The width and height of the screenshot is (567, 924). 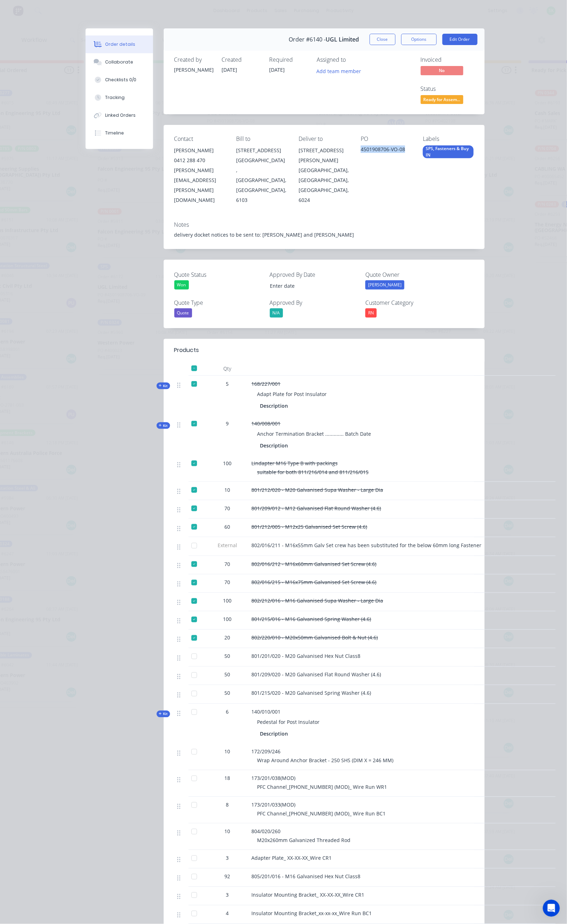 I want to click on button: Edit Order, so click(x=460, y=40).